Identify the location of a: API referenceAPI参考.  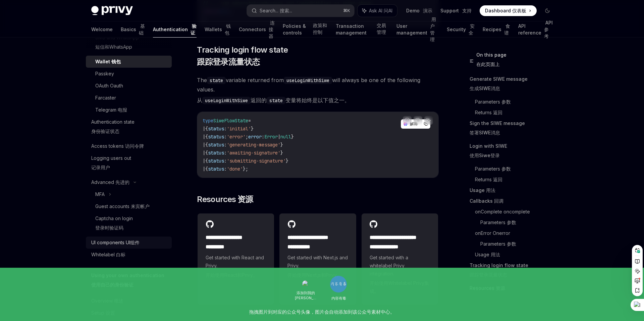
(535, 30).